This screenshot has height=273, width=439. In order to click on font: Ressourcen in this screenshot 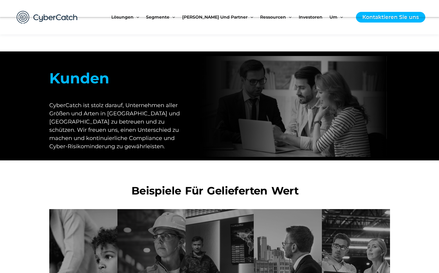, I will do `click(273, 17)`.